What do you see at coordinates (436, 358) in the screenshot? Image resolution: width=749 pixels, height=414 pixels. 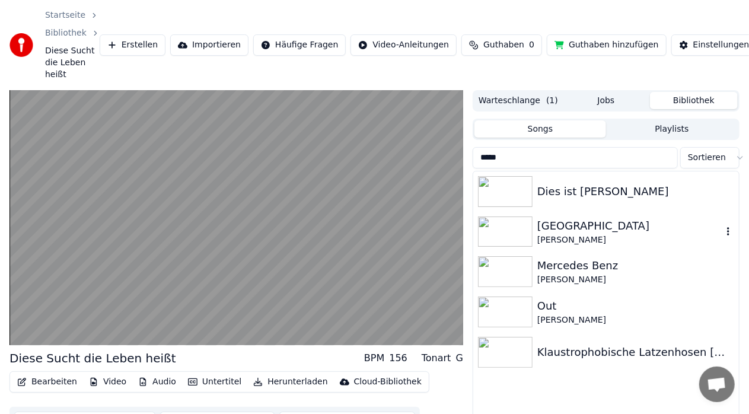 I see `div: Tonart` at bounding box center [436, 358].